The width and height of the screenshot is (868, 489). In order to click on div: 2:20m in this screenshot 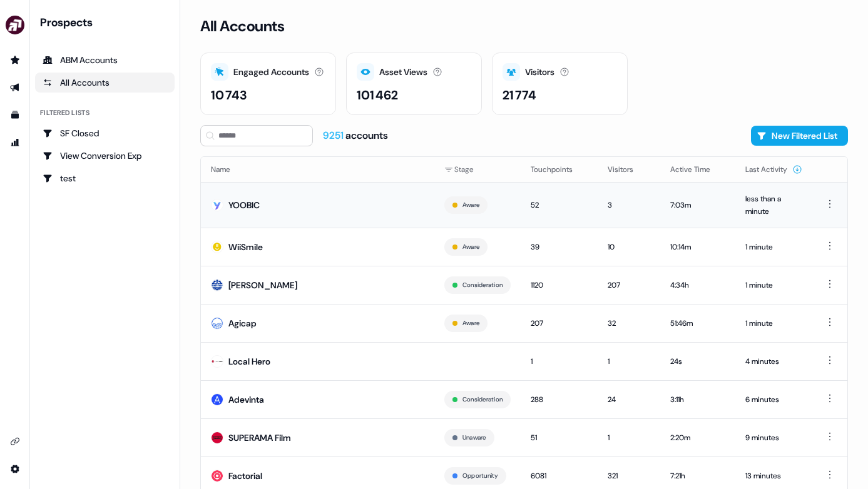, I will do `click(698, 438)`.